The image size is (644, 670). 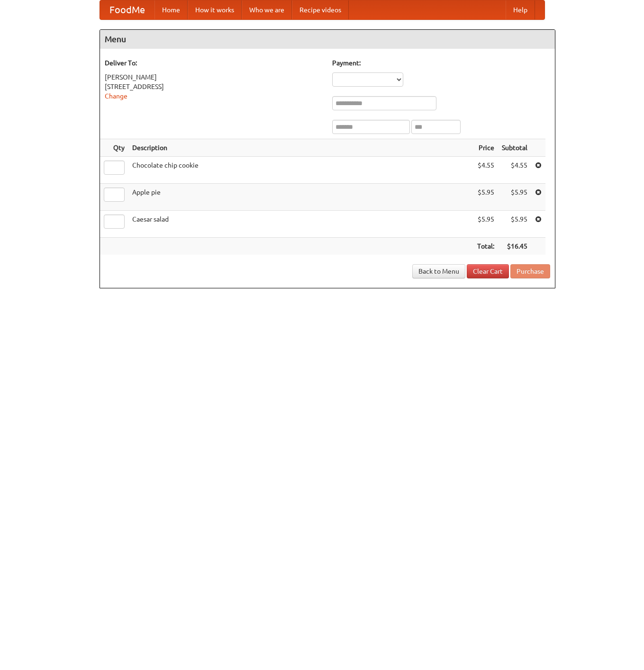 I want to click on th: Qty, so click(x=114, y=148).